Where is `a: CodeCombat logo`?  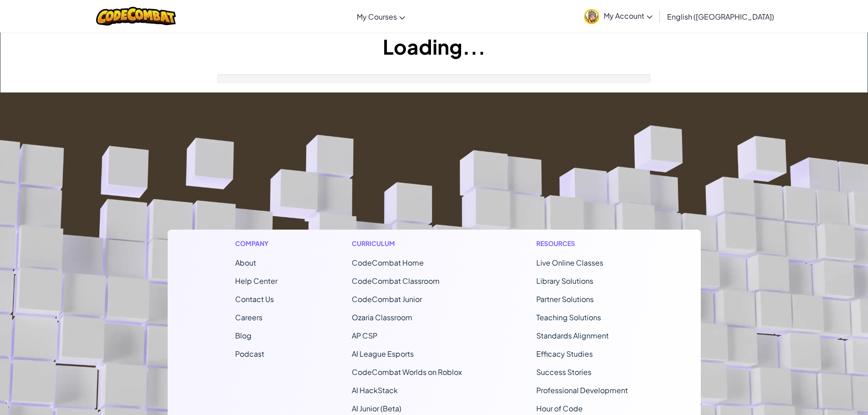 a: CodeCombat logo is located at coordinates (136, 16).